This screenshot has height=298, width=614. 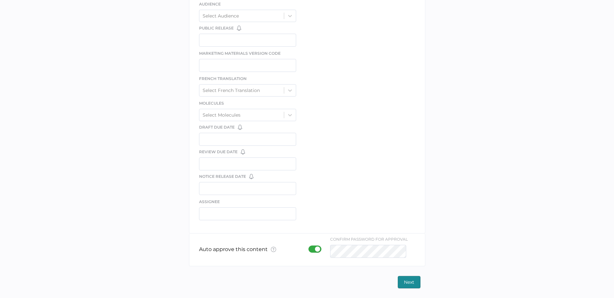 I want to click on span: Molecules, so click(x=211, y=103).